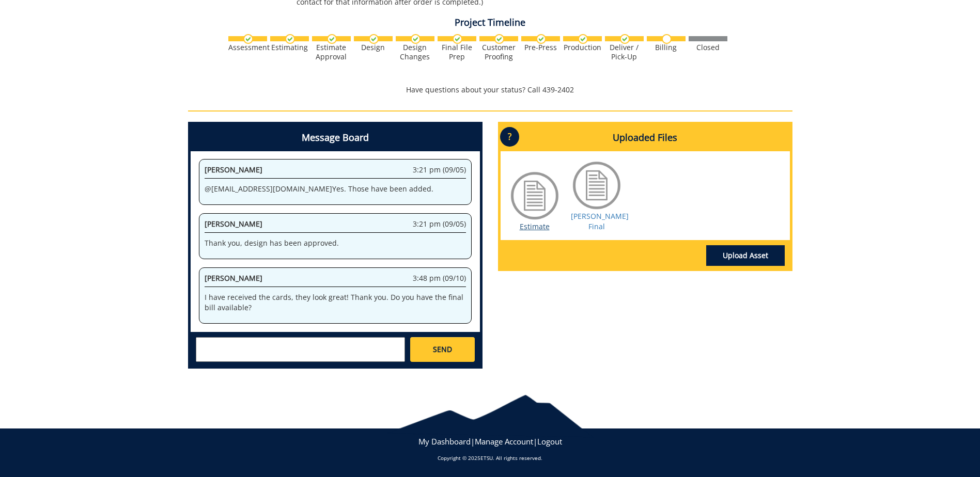 The image size is (980, 477). What do you see at coordinates (645, 138) in the screenshot?
I see `h4: Uploaded Files` at bounding box center [645, 138].